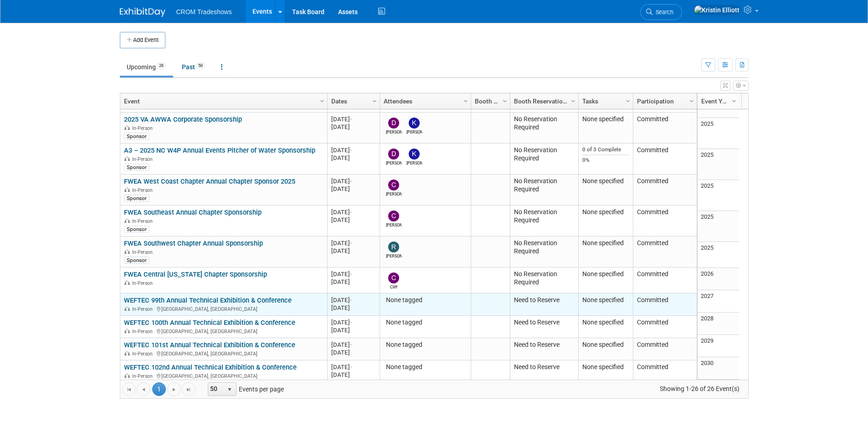 The height and width of the screenshot is (437, 868). Describe the element at coordinates (223, 101) in the screenshot. I see `a: Event` at that location.